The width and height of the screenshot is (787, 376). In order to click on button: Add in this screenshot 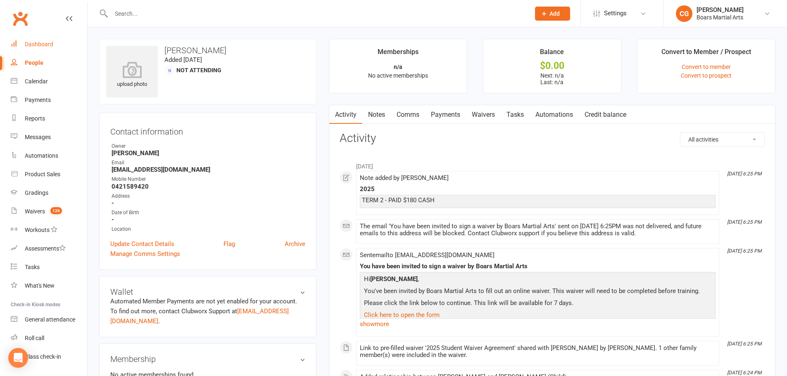, I will do `click(553, 14)`.